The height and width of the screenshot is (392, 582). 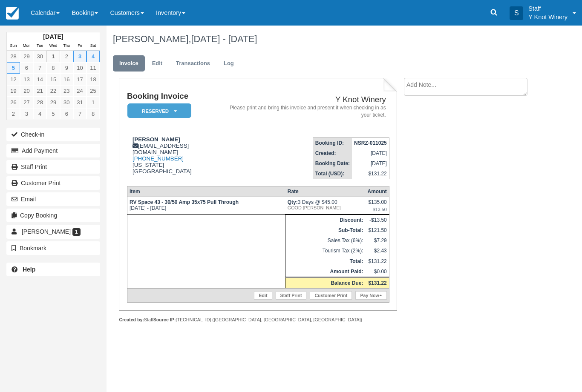 What do you see at coordinates (39, 46) in the screenshot?
I see `th: Tue` at bounding box center [39, 46].